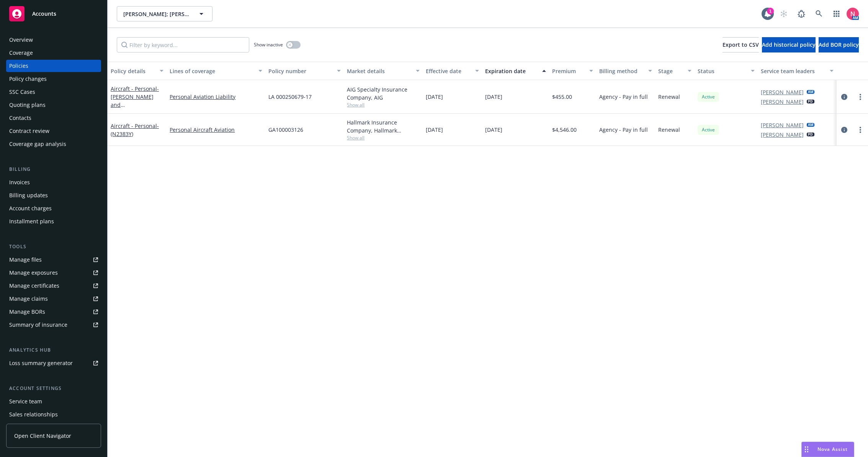  What do you see at coordinates (53, 131) in the screenshot?
I see `a: Contract review` at bounding box center [53, 131].